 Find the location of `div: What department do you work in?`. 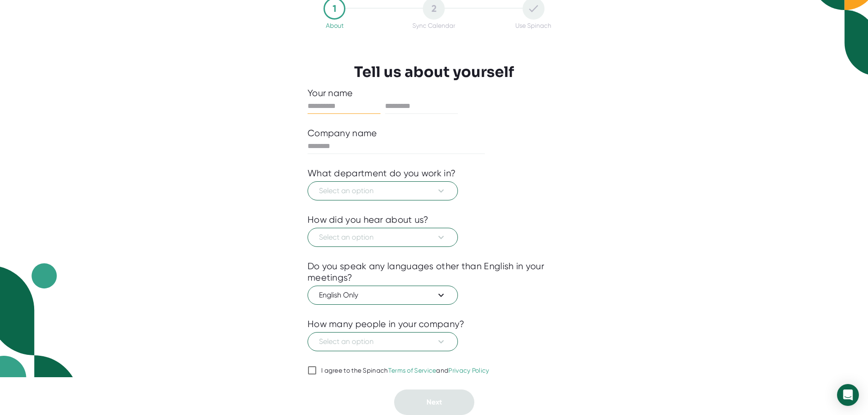

div: What department do you work in? is located at coordinates (381, 173).